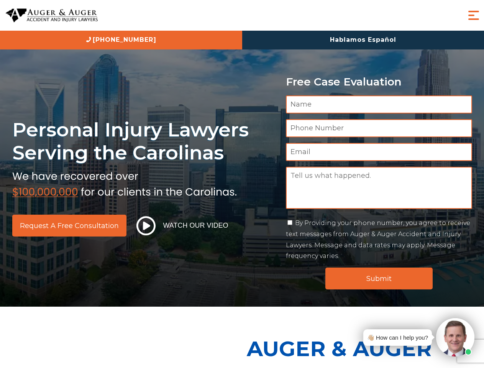 This screenshot has width=484, height=368. Describe the element at coordinates (125, 183) in the screenshot. I see `img: sub text` at that location.